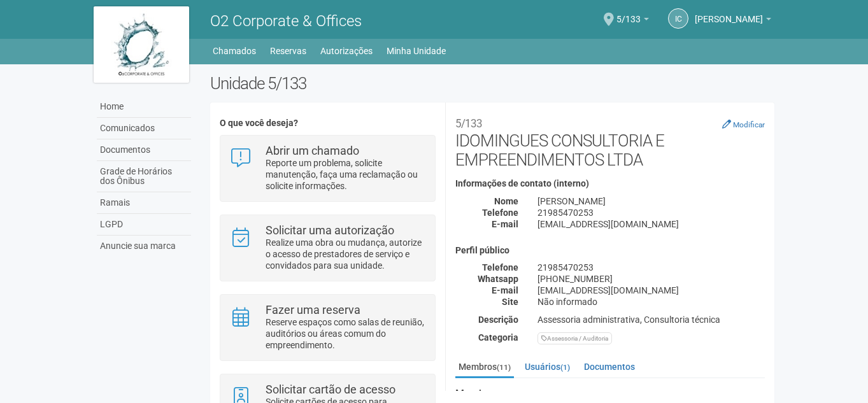 This screenshot has height=403, width=868. I want to click on h4: Informações de contato (interno), so click(610, 183).